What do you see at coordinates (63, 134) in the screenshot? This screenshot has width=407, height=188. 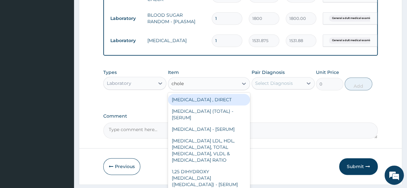 I see `textarea: Type your message and hit 'Enter'` at bounding box center [63, 134].